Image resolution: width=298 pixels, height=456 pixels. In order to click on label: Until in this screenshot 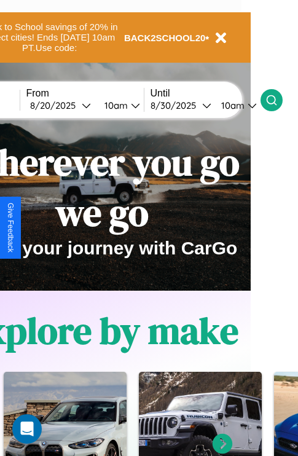, I will do `click(205, 93)`.